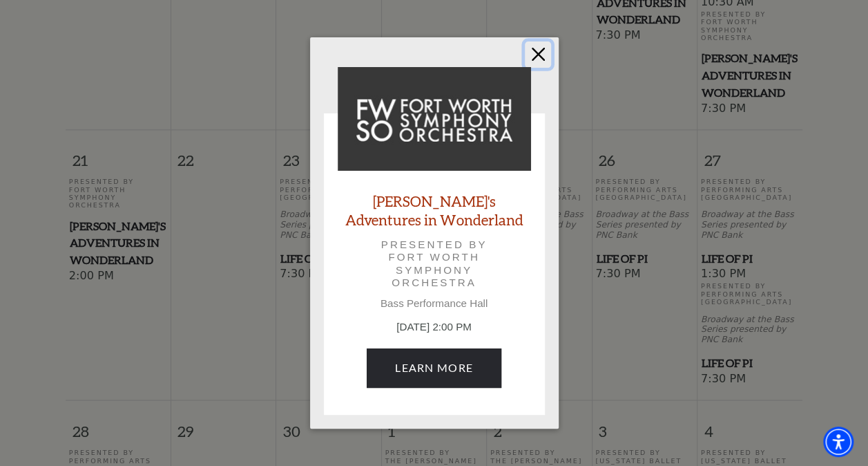 Image resolution: width=868 pixels, height=466 pixels. Describe the element at coordinates (538, 54) in the screenshot. I see `button: Close` at that location.